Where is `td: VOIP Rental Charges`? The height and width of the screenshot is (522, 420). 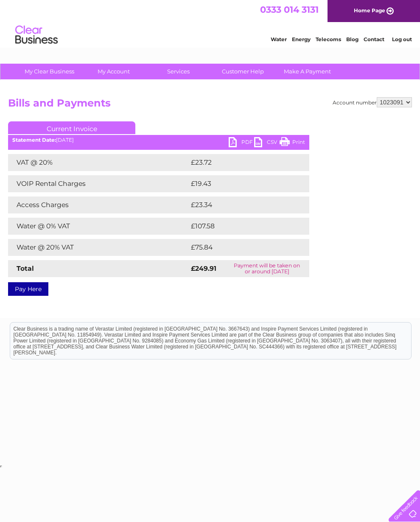 td: VOIP Rental Charges is located at coordinates (98, 184).